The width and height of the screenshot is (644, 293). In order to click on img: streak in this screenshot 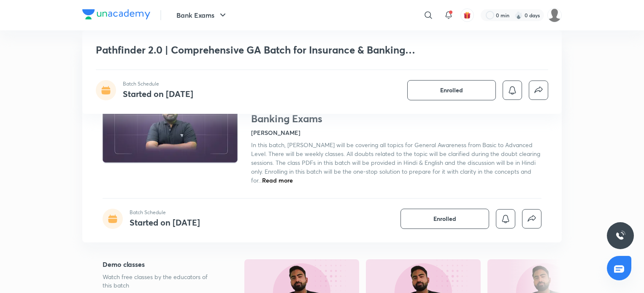, I will do `click(518, 15)`.